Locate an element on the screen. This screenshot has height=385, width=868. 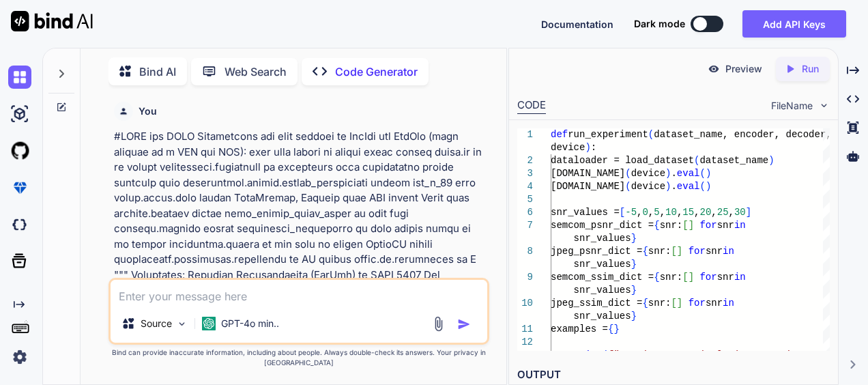
p: Bind can provide inaccurate information, including about people. Always double-check its answers.... is located at coordinates (299, 358).